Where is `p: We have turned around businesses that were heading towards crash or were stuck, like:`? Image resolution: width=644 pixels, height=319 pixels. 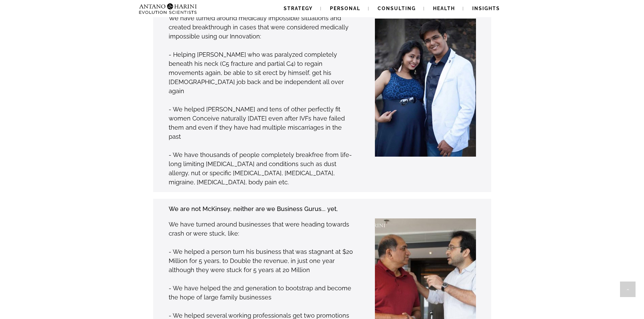 p: We have turned around businesses that were heading towards crash or were stuck, like: is located at coordinates (261, 229).